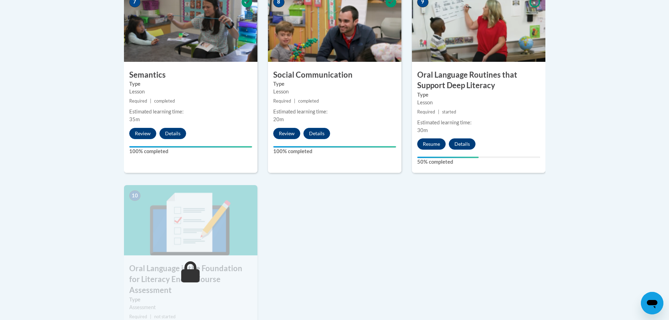 The height and width of the screenshot is (320, 669). Describe the element at coordinates (278, 119) in the screenshot. I see `span: 20m` at that location.